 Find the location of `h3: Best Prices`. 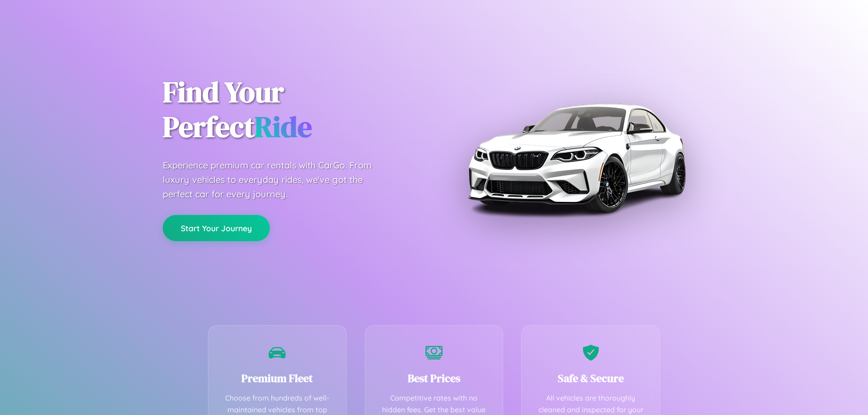

h3: Best Prices is located at coordinates (434, 378).